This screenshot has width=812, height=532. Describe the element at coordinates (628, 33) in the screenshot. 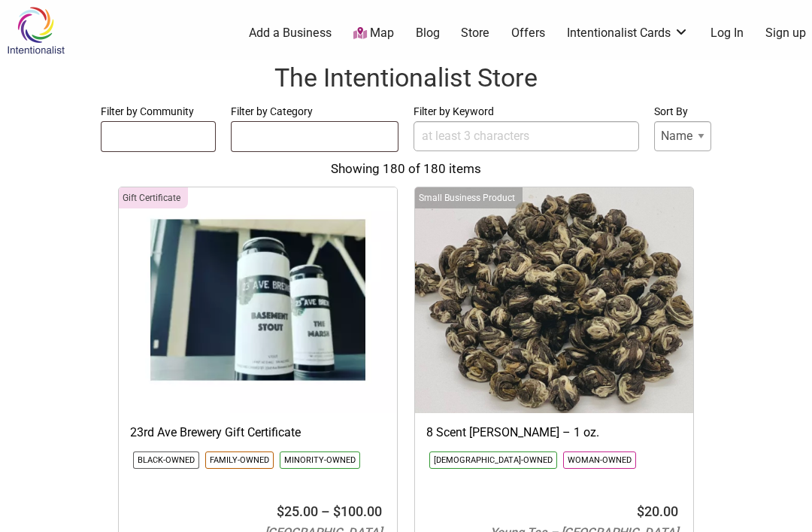

I see `a: Intentionalist Cards` at that location.